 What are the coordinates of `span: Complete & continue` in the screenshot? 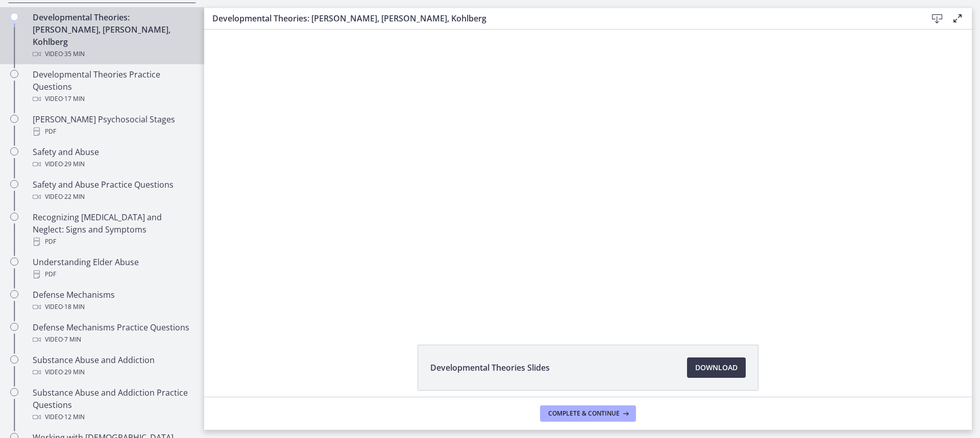 It's located at (584, 414).